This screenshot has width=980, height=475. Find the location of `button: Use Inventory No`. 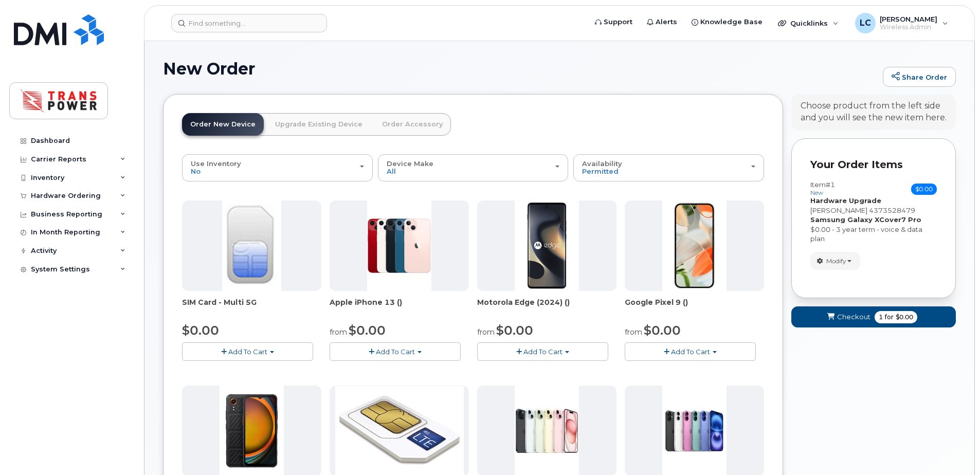

button: Use Inventory No is located at coordinates (277, 167).